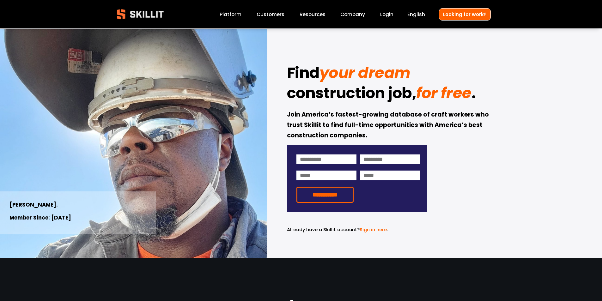  What do you see at coordinates (352, 94) in the screenshot?
I see `strong: construction job,` at bounding box center [352, 94].